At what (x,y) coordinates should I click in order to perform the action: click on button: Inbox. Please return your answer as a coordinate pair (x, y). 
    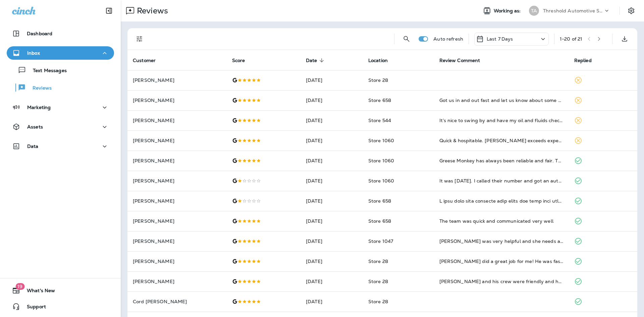
    Looking at the image, I should click on (60, 53).